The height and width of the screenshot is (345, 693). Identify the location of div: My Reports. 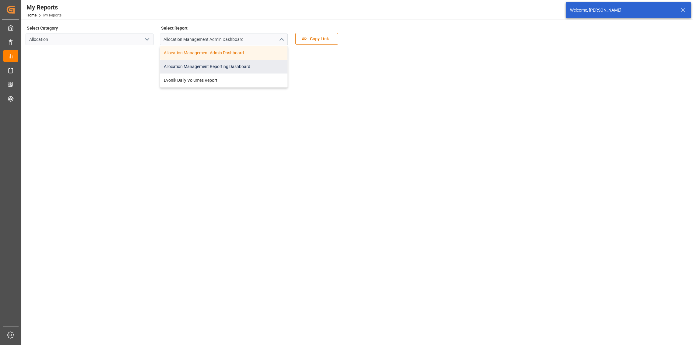
(44, 7).